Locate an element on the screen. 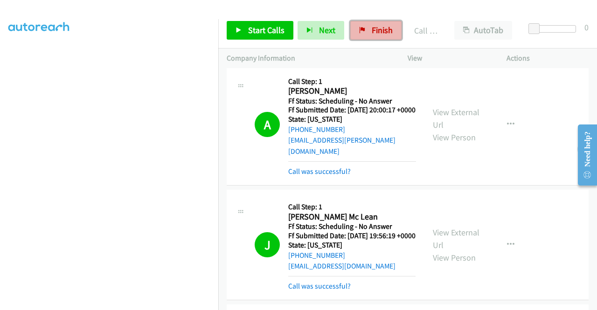 The image size is (597, 310). div: Open Resource Center is located at coordinates (17, 37).